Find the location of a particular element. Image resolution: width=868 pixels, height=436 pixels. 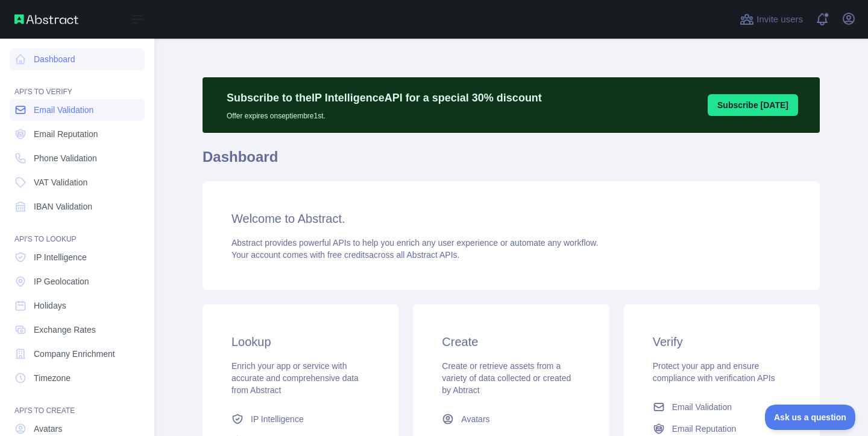

a: Timezone is located at coordinates (77, 378).